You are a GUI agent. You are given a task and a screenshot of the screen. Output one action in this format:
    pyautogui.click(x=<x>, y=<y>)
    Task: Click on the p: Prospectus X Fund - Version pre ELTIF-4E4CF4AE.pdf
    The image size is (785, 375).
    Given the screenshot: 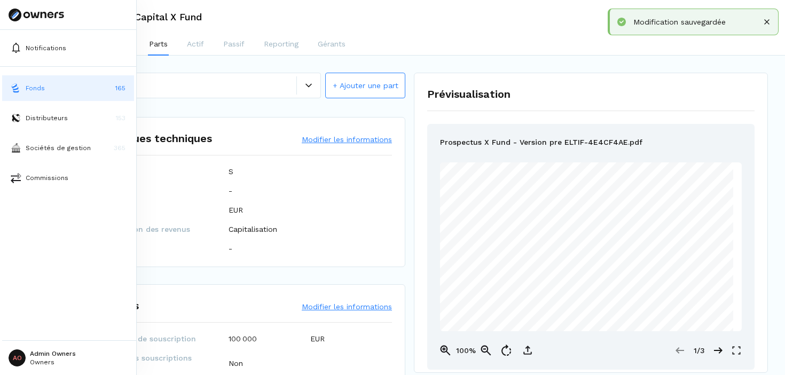 What is the action you would take?
    pyautogui.click(x=541, y=143)
    